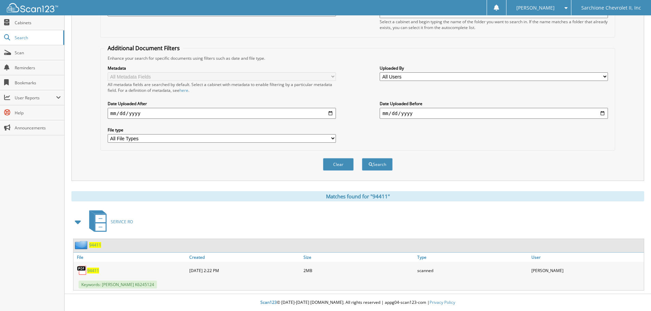 The image size is (651, 311). What do you see at coordinates (634, 295) in the screenshot?
I see `div: Chat Widget` at bounding box center [634, 295].